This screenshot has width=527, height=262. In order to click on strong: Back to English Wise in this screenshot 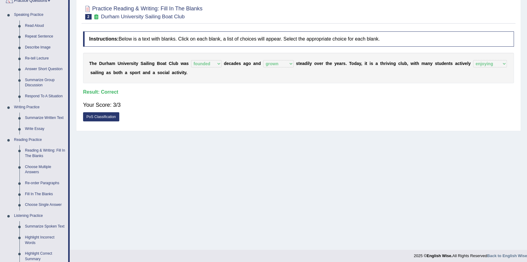, I will do `click(507, 255)`.